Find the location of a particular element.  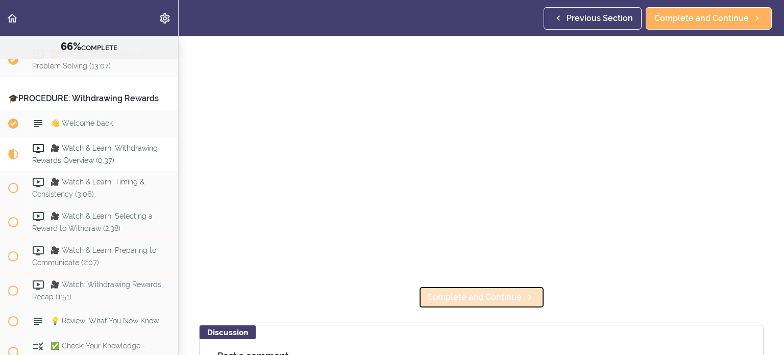

span: Previous Section is located at coordinates (600, 18).